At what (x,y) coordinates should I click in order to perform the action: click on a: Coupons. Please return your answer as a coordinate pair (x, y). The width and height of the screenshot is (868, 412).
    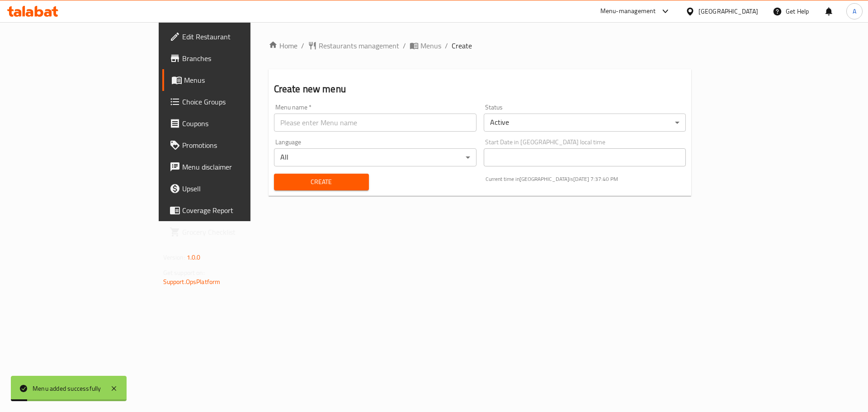
    Looking at the image, I should click on (232, 123).